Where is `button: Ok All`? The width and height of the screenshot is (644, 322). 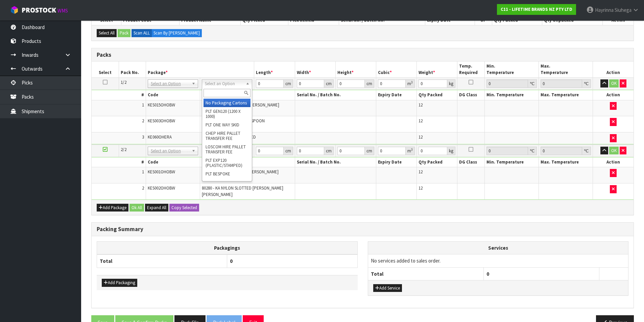
button: Ok All is located at coordinates (136, 208).